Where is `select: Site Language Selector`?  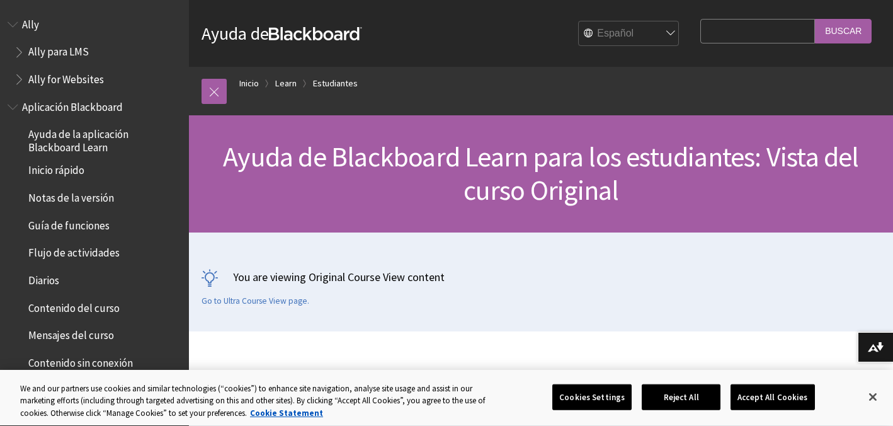 select: Site Language Selector is located at coordinates (629, 34).